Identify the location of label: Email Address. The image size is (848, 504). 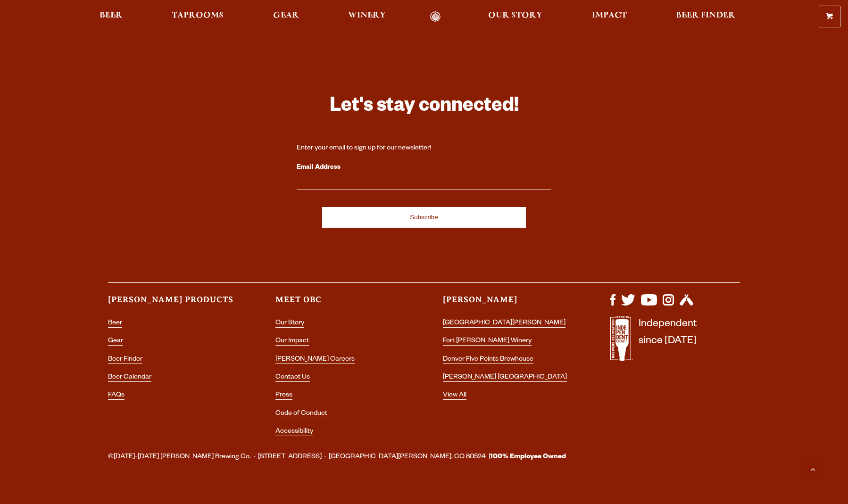
(424, 167).